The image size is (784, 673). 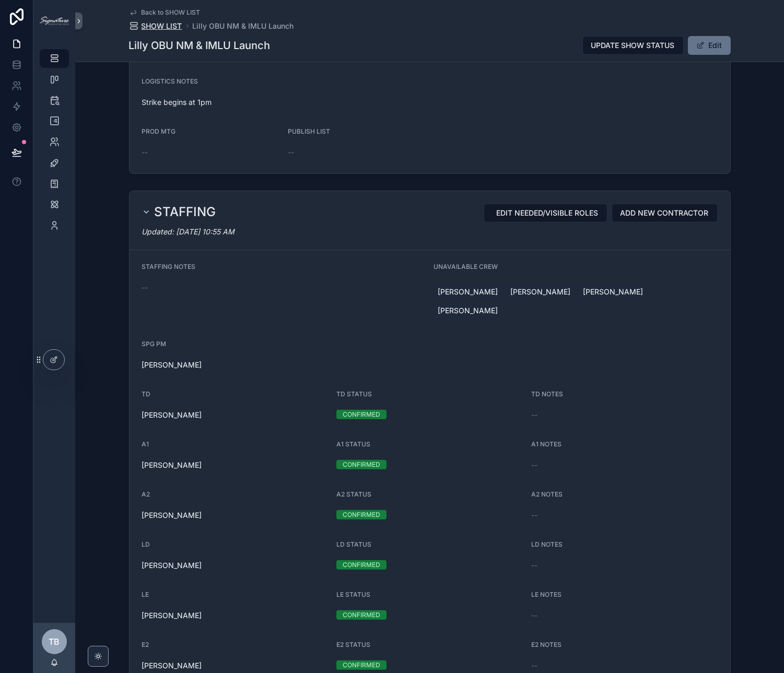 What do you see at coordinates (709, 45) in the screenshot?
I see `button: Edit` at bounding box center [709, 45].